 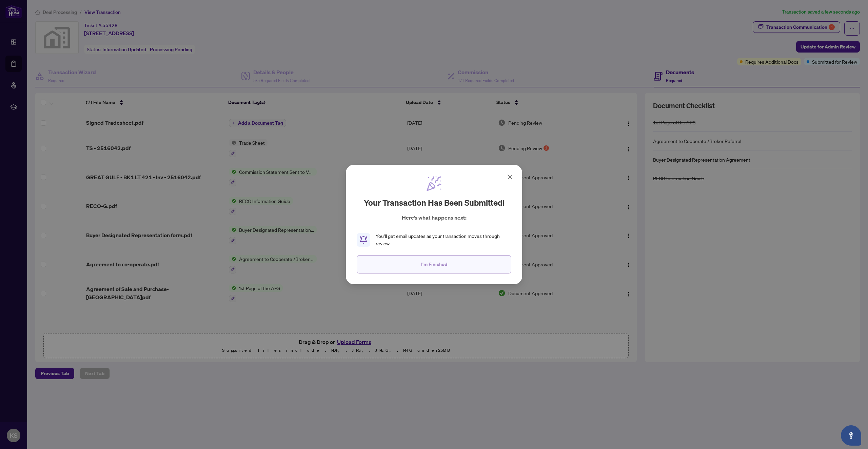 What do you see at coordinates (434, 265) in the screenshot?
I see `span: I'm Finished` at bounding box center [434, 265].